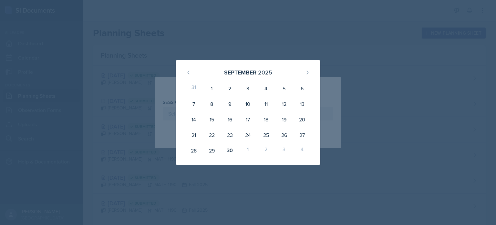 Image resolution: width=496 pixels, height=225 pixels. Describe the element at coordinates (284, 119) in the screenshot. I see `div: 19` at that location.